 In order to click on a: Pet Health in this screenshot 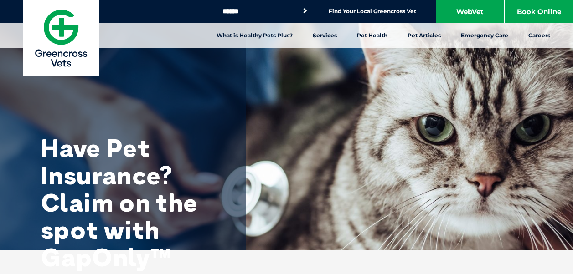, I will do `click(372, 36)`.